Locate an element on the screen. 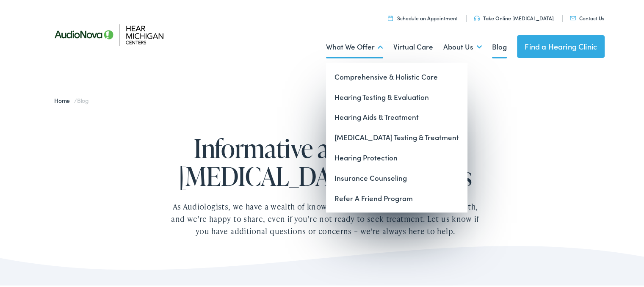  a: Home is located at coordinates (64, 99).